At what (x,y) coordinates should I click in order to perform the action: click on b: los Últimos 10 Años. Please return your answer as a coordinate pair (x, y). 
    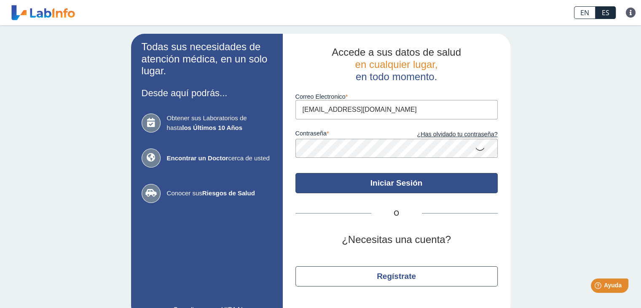
    Looking at the image, I should click on (212, 127).